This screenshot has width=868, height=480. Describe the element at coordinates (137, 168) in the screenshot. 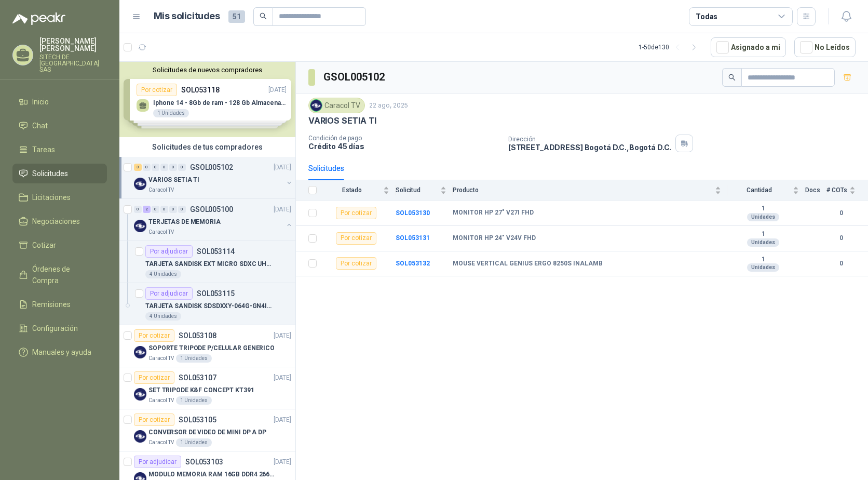

I see `div: 3` at that location.